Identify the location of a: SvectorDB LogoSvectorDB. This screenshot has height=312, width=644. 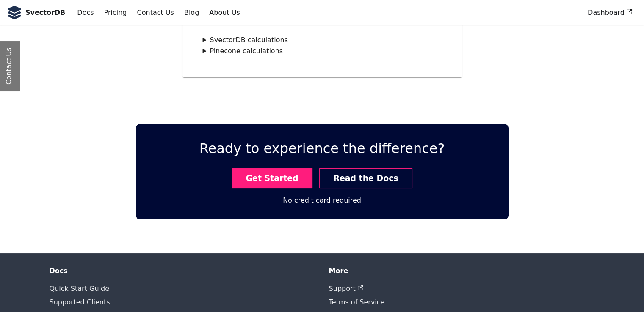
(36, 13).